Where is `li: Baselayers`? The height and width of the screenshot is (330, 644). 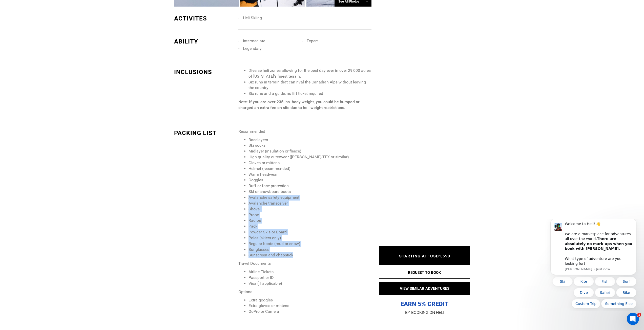
li: Baselayers is located at coordinates (310, 140).